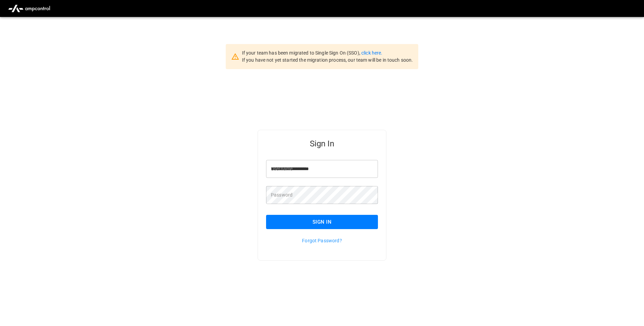 The width and height of the screenshot is (644, 326). Describe the element at coordinates (322, 240) in the screenshot. I see `p: Forgot Password?` at that location.